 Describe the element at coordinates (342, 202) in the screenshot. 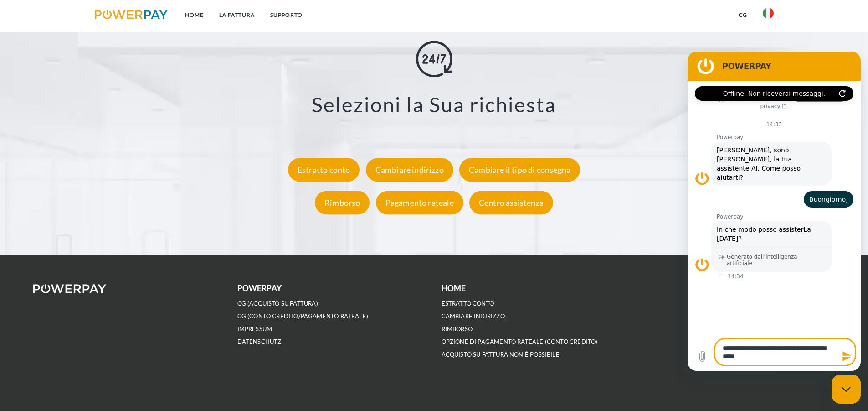

I see `div: Rimborso` at that location.